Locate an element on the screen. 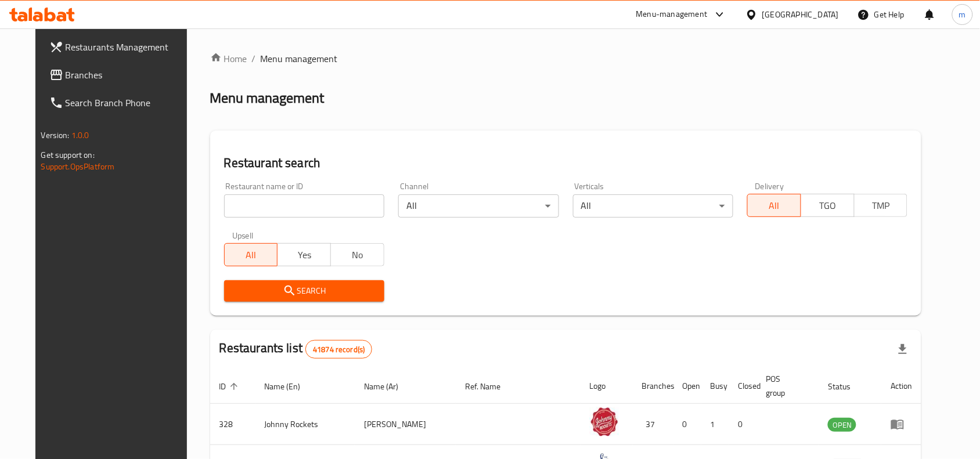 This screenshot has height=459, width=980. span: Ref. Name is located at coordinates (490, 386).